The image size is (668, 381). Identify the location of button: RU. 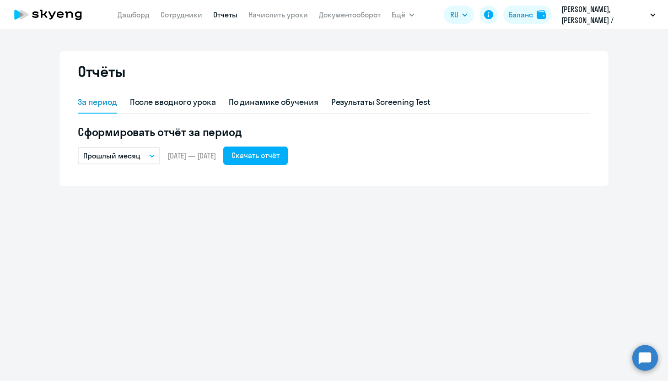
(459, 15).